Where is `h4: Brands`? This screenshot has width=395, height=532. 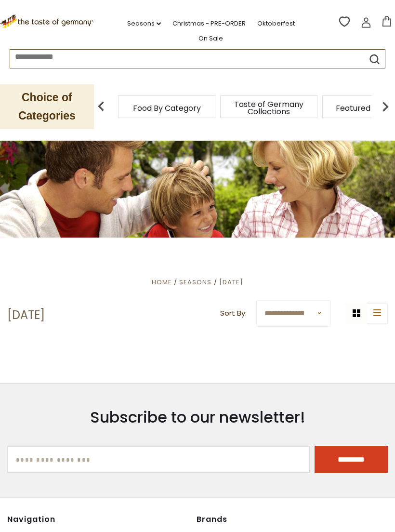 h4: Brands is located at coordinates (287, 519).